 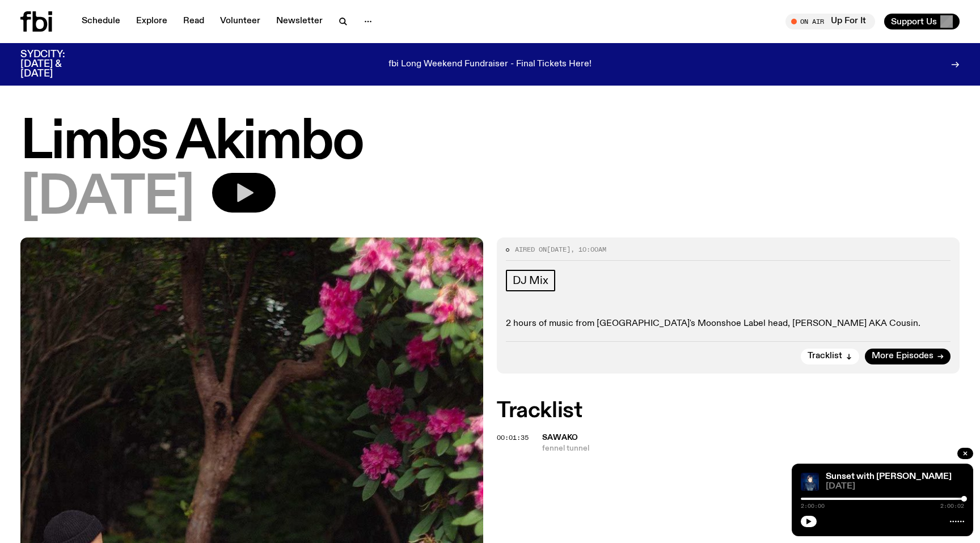 What do you see at coordinates (530, 280) in the screenshot?
I see `span: DJ Mix` at bounding box center [530, 280].